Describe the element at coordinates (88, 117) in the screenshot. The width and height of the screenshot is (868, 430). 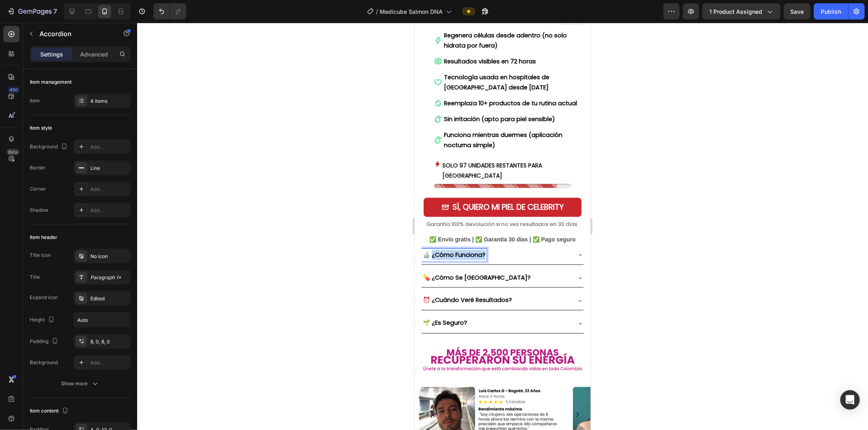
I see `span: Funciona mientras duermes (aplicación nocturna simple)` at that location.